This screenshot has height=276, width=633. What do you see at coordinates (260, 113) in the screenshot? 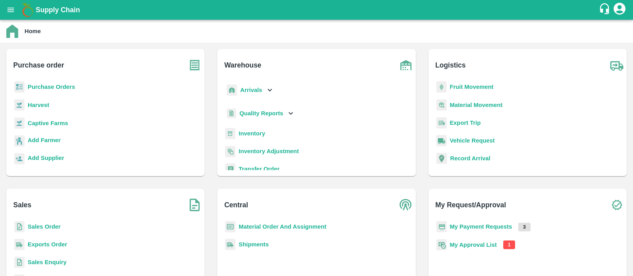
I see `div: Quality Reports` at bounding box center [260, 113].